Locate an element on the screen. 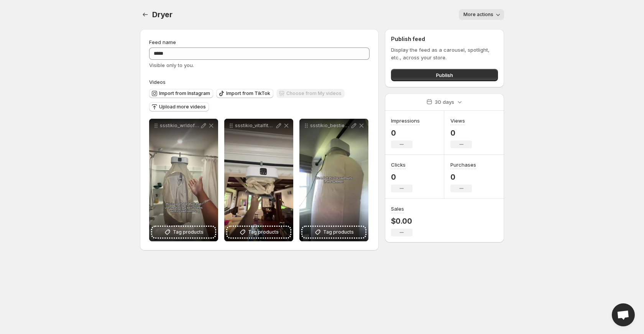  button: Import from TikTok is located at coordinates (245, 94).